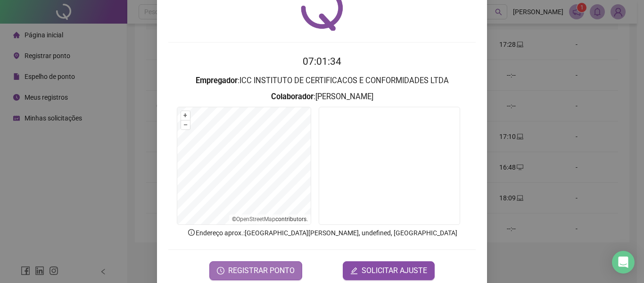 The image size is (644, 283). What do you see at coordinates (322, 81) in the screenshot?
I see `h3: : ICC INSTITUTO DE CERTIFICACOS E CONFORMIDADES LTDA` at bounding box center [322, 81].